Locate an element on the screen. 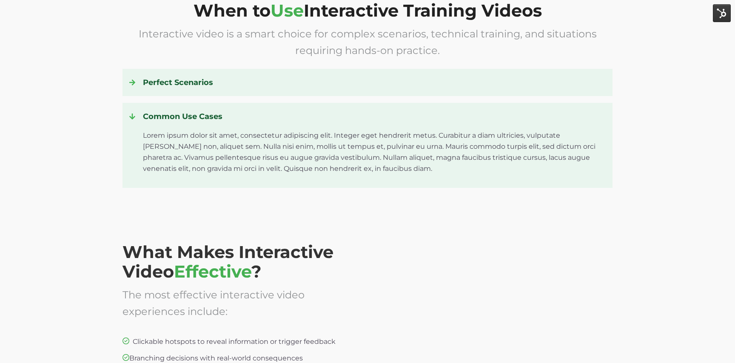 The height and width of the screenshot is (363, 735). span: Lorem ipsum dolor sit amet, consectetur adipiscing elit. Integer eget hendrerit metus. Curabitur ... is located at coordinates (369, 152).